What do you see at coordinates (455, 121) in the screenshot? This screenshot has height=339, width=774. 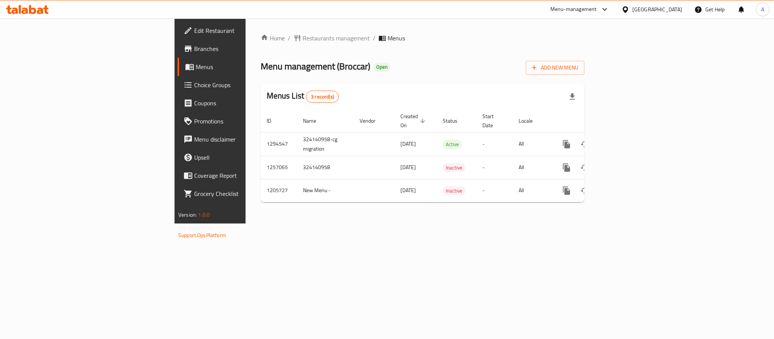 I see `span: Status` at bounding box center [455, 121].